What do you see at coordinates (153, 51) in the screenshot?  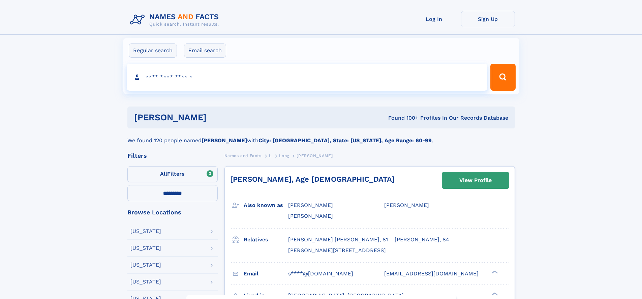 I see `label: Regular search` at bounding box center [153, 51].